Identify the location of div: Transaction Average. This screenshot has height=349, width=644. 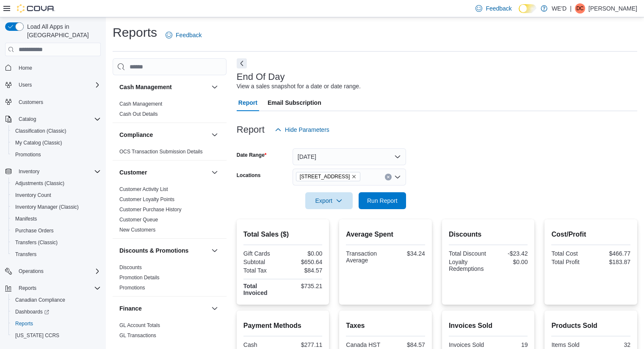
(364, 257).